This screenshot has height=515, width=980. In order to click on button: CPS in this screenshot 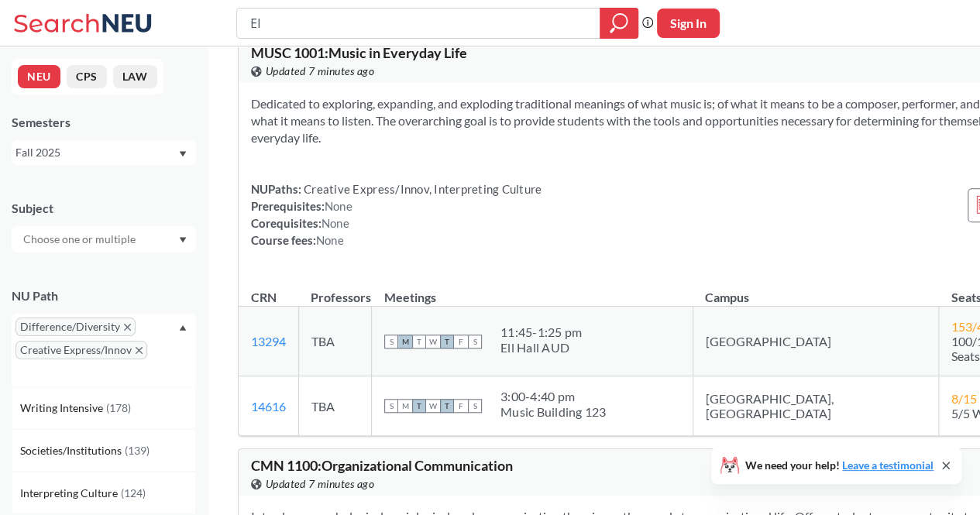, I will do `click(87, 77)`.